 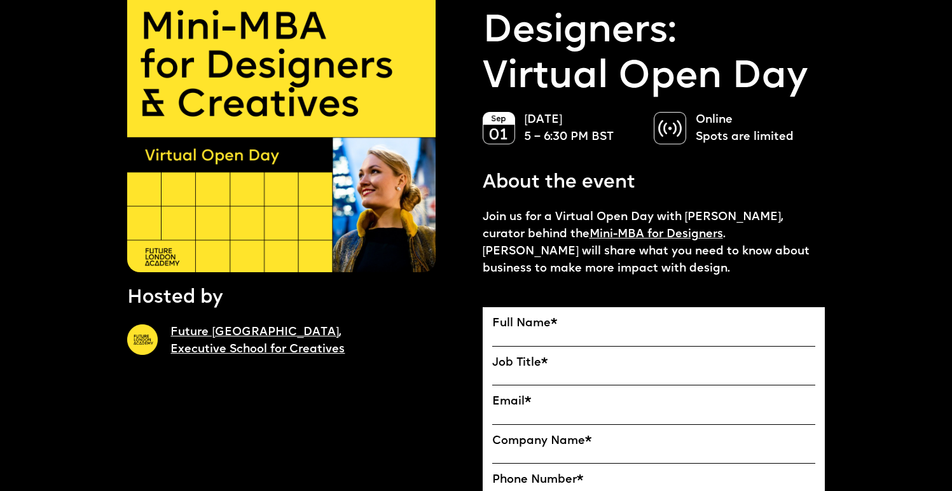 What do you see at coordinates (745, 129) in the screenshot?
I see `p: Online Spots are limited` at bounding box center [745, 129].